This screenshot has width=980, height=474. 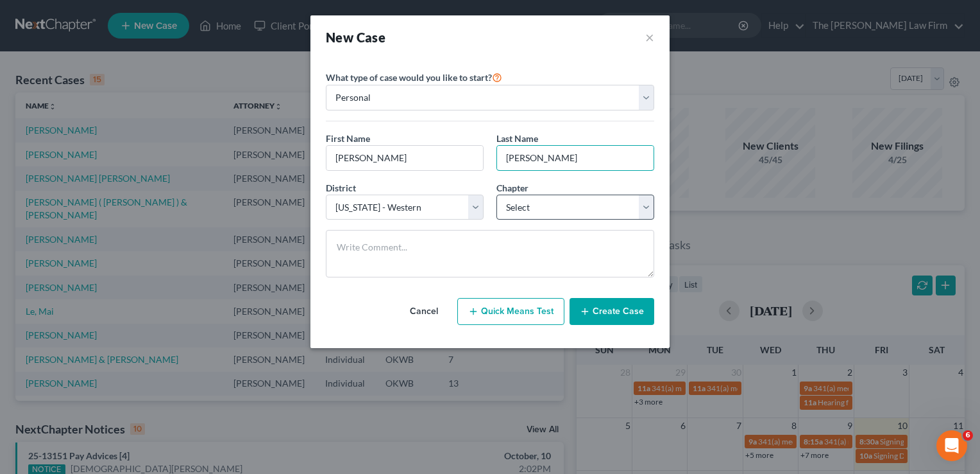 I want to click on button: Cancel, so click(x=424, y=312).